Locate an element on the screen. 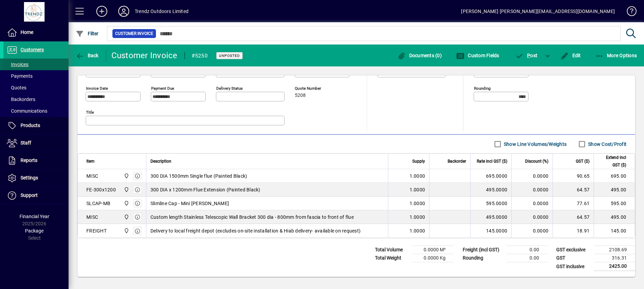 This screenshot has height=289, width=644. span: Backorder is located at coordinates (457, 161).